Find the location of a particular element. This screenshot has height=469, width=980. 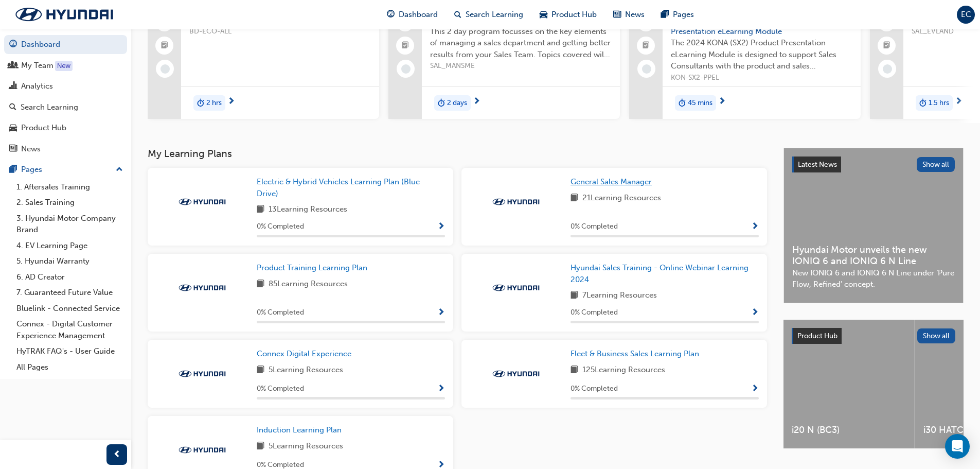

a: news-iconNews is located at coordinates (628, 15).